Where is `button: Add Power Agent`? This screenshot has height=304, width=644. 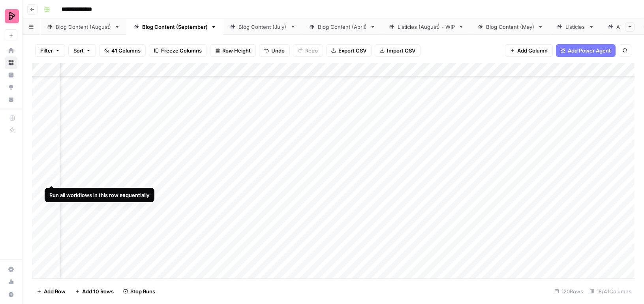
button: Add Power Agent is located at coordinates (585, 51).